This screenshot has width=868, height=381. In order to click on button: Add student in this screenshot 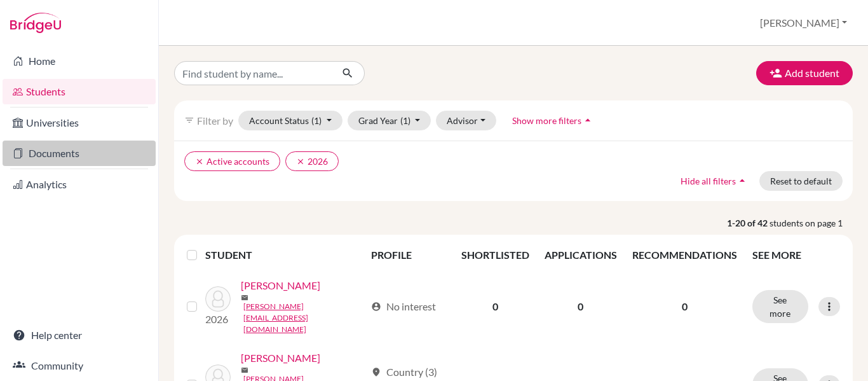, I will do `click(804, 73)`.